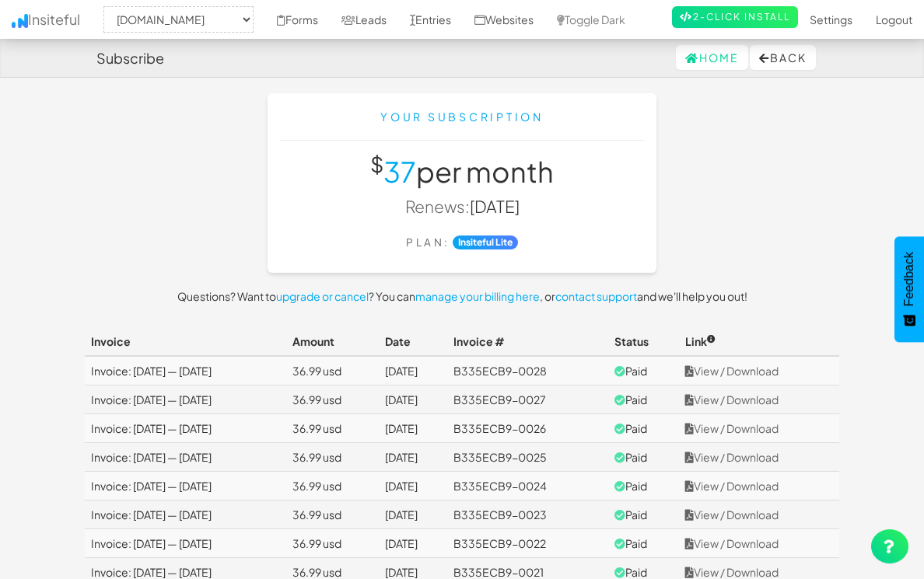  What do you see at coordinates (527, 400) in the screenshot?
I see `td: B335ECB9-0027` at bounding box center [527, 400].